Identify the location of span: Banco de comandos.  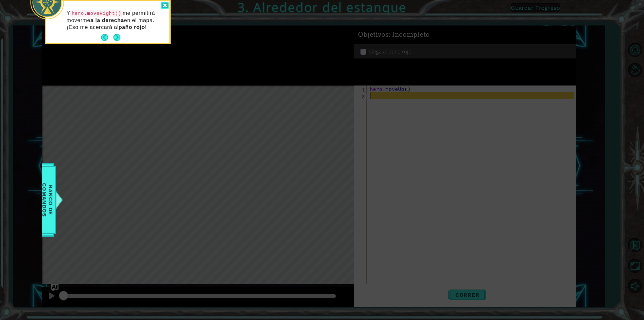
(48, 200).